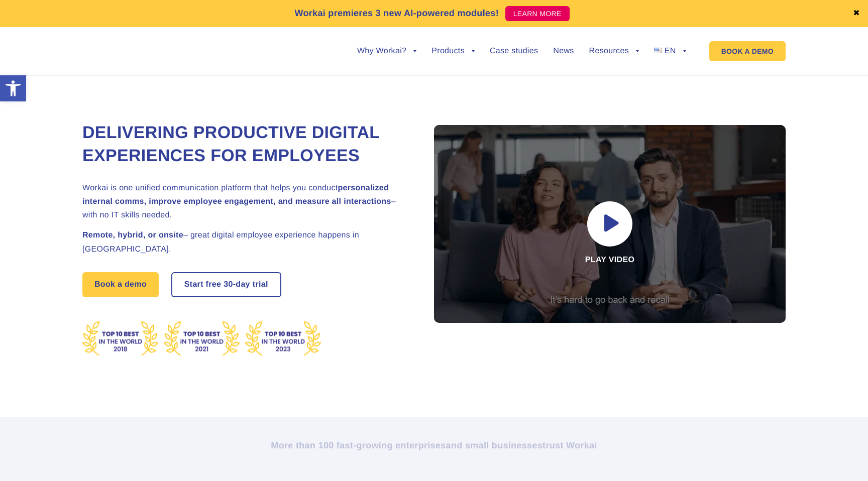  I want to click on i: and small businesses, so click(495, 445).